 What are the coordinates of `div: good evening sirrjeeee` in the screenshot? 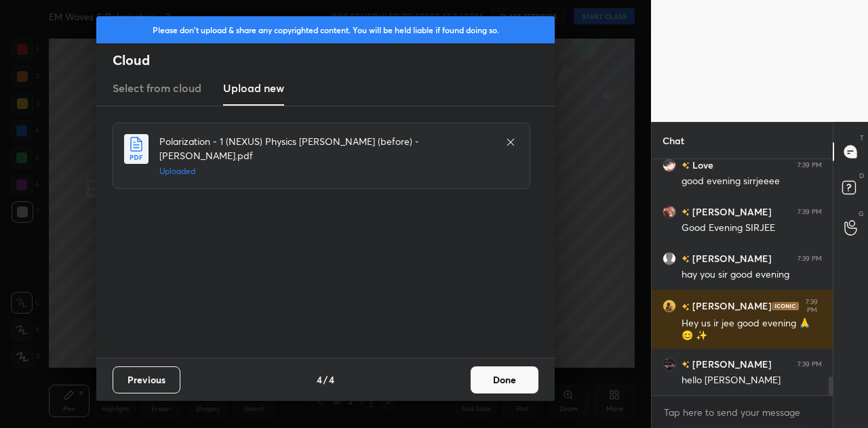 It's located at (751, 182).